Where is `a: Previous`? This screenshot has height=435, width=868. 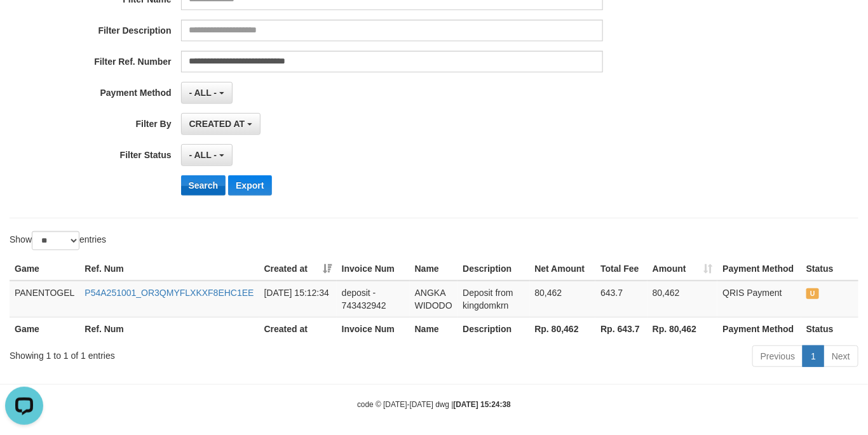 a: Previous is located at coordinates (777, 356).